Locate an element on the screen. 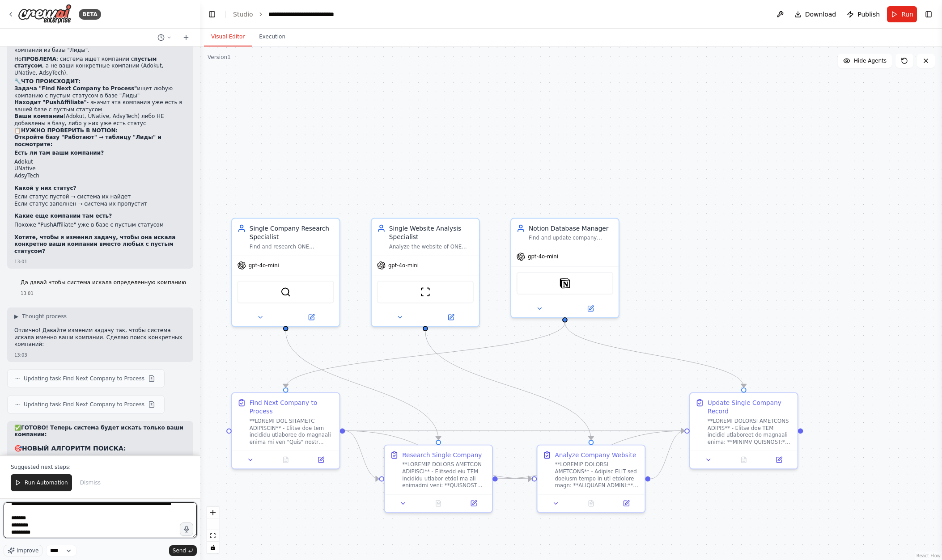  strong: НУЖНО ПРОВЕРИТЬ В NOTION: is located at coordinates (69, 131).